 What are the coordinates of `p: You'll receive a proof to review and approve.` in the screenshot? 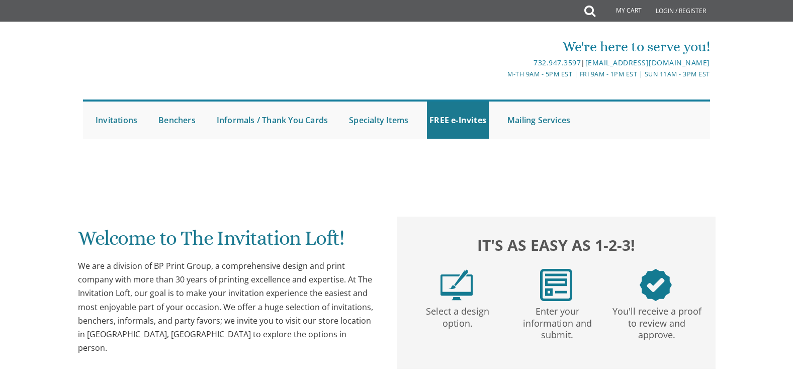 It's located at (657, 321).